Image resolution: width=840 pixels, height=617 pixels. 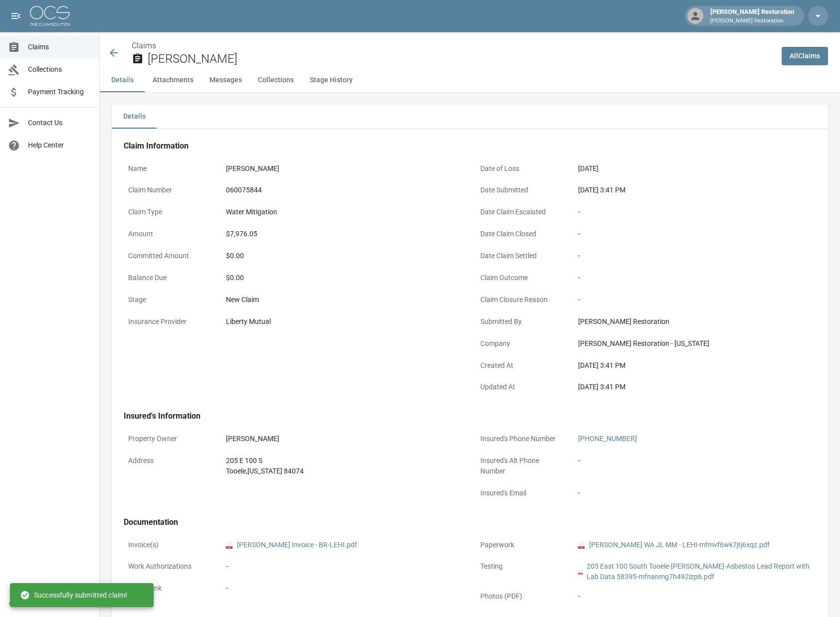 I want to click on p: Claim Outcome, so click(x=521, y=278).